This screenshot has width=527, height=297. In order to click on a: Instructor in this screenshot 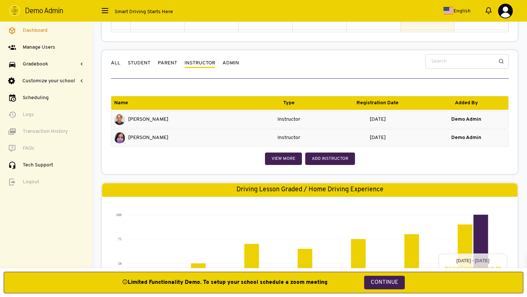, I will do `click(200, 63)`.